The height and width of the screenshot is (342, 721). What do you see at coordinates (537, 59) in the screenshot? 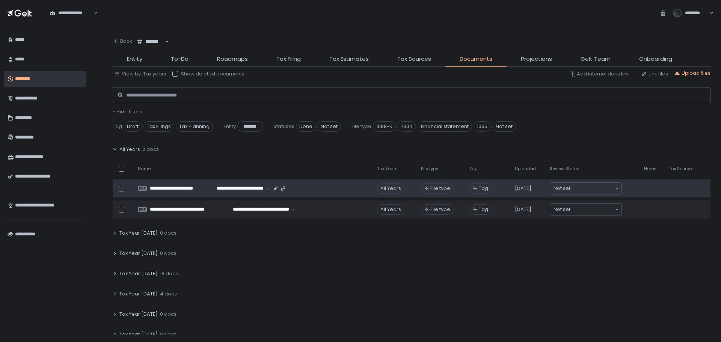
I see `span: Projections` at bounding box center [537, 59].